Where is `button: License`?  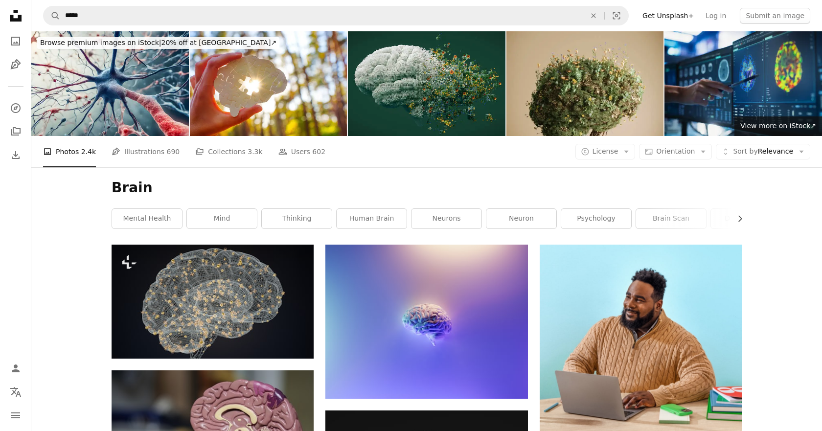 button: License is located at coordinates (605, 152).